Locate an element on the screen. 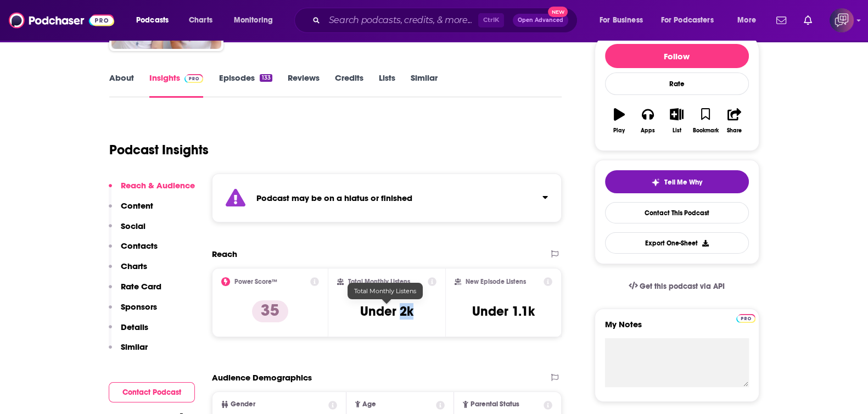  button: Play is located at coordinates (620, 121).